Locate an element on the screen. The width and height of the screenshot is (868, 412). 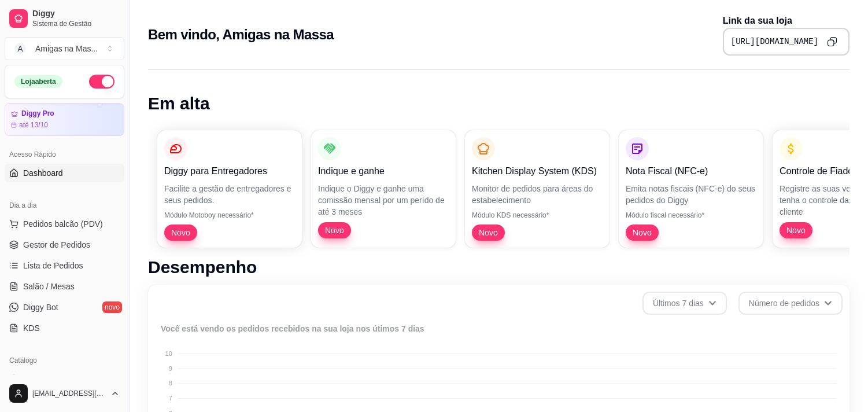
span: Diggy is located at coordinates (76, 13).